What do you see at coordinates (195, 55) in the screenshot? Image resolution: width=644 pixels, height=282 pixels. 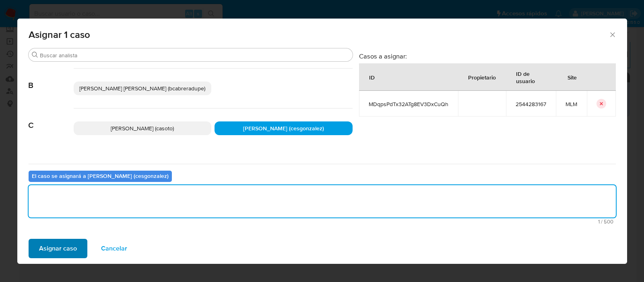 I see `input: Buscar analista` at bounding box center [195, 55].